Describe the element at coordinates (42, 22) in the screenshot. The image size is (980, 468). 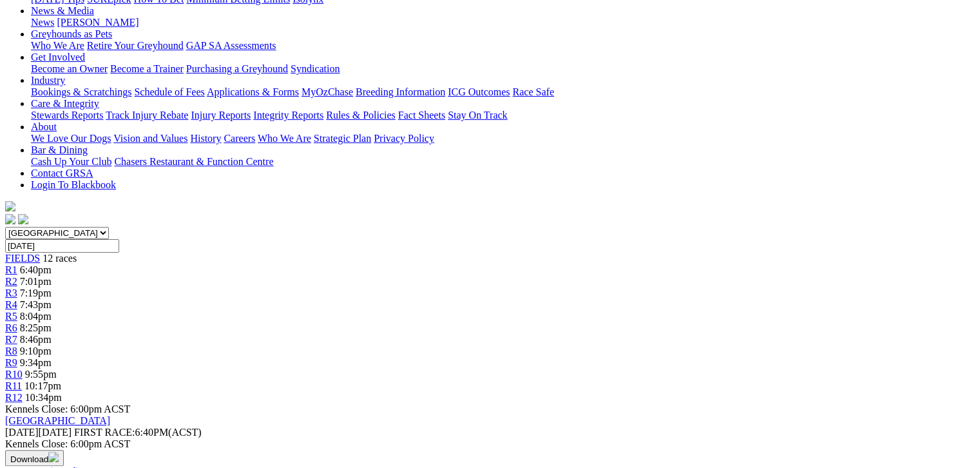
I see `a: News` at that location.